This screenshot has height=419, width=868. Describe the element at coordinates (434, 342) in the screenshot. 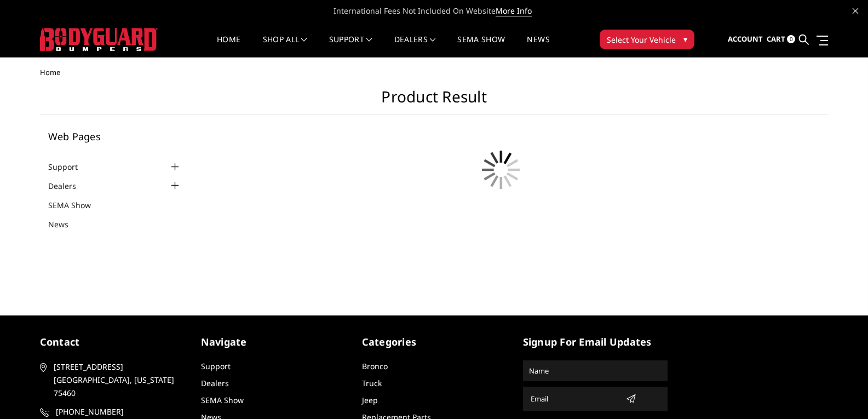

I see `h5: Categories` at that location.